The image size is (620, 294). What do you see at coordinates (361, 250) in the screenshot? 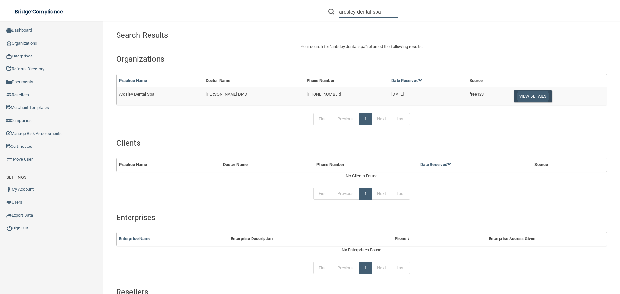
I see `div: No Enterprises Found` at bounding box center [361, 250].